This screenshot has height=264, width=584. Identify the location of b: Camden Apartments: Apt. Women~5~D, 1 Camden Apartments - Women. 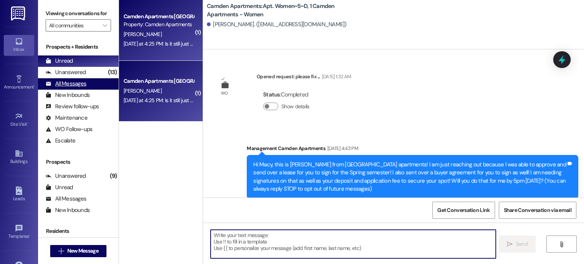
(283, 10).